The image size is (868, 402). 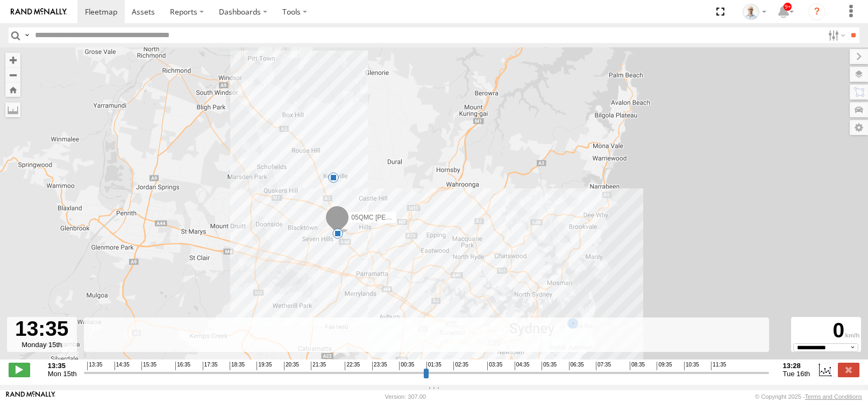 I want to click on span: 01:35, so click(x=434, y=366).